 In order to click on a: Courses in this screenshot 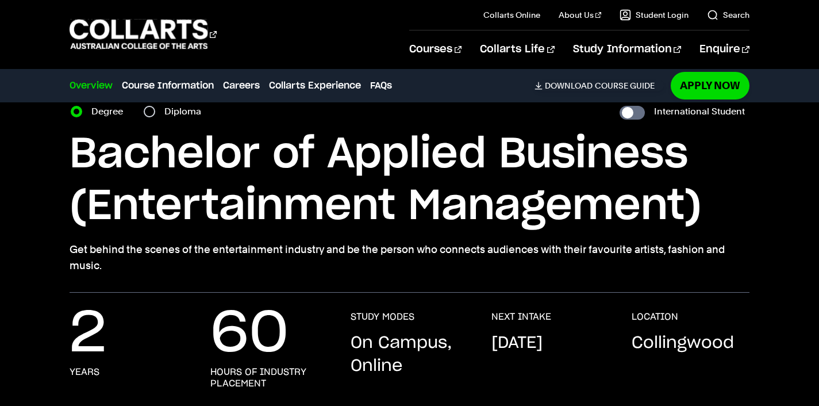, I will do `click(435, 49)`.